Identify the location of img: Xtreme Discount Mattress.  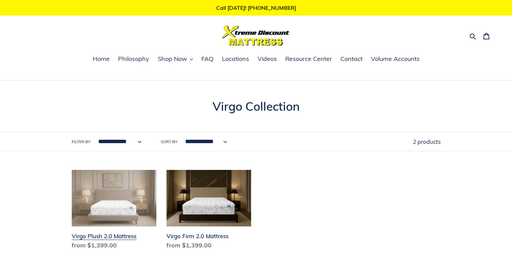
(256, 36).